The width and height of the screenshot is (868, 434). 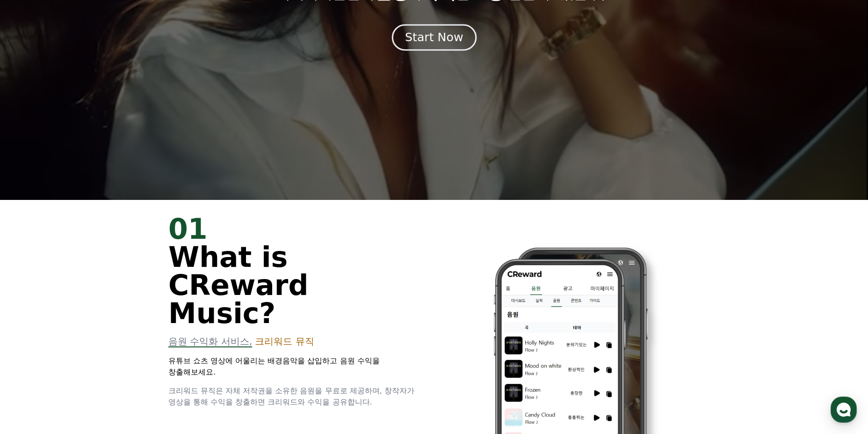 I want to click on p: 유튜브 쇼츠 영상에 어울리는 배경음악을 삽입하고 음원 수익을 창출해보세요., so click(x=296, y=367).